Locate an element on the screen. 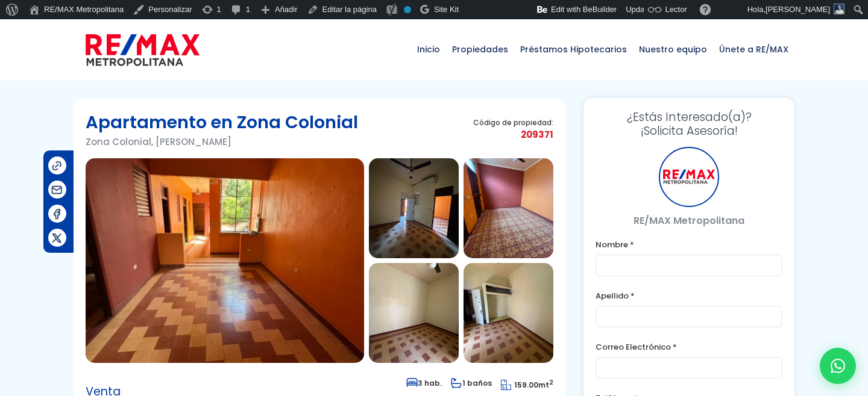 This screenshot has height=396, width=868. span: mt is located at coordinates (526, 385).